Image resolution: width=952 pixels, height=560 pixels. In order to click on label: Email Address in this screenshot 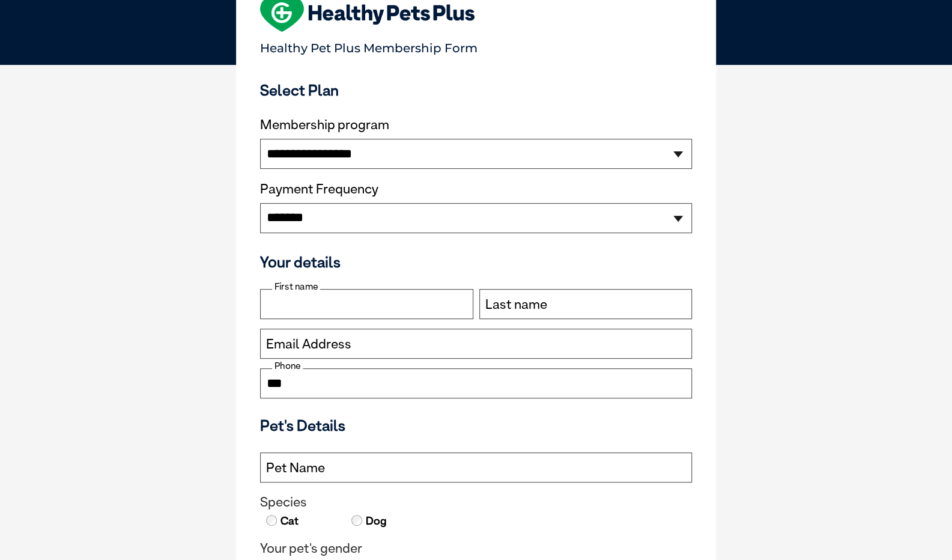, I will do `click(309, 344)`.